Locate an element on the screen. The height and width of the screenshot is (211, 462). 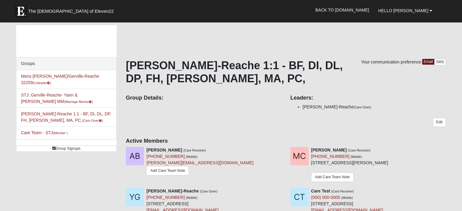
a: Group Signups is located at coordinates (66, 148).